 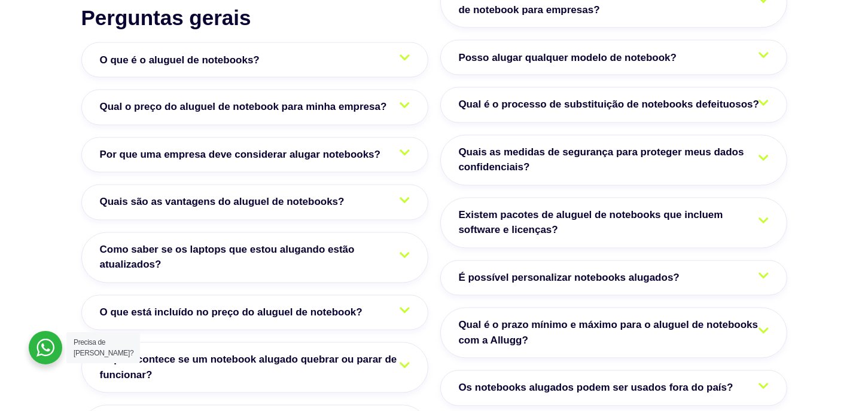 What do you see at coordinates (613, 105) in the screenshot?
I see `a: Qual é o processo de substituição de notebooks defeituosos?` at bounding box center [613, 105].